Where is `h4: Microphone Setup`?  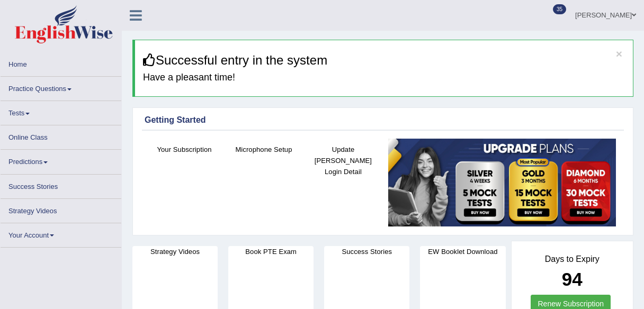 h4: Microphone Setup is located at coordinates (263, 150).